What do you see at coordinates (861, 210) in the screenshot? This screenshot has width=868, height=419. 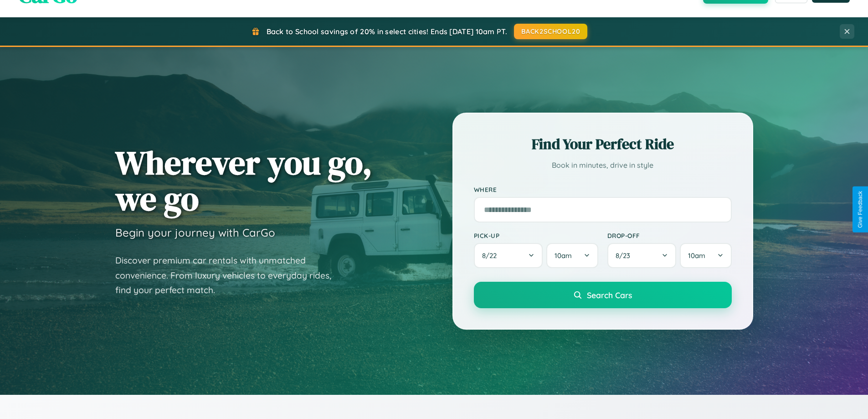 I see `div: Give Feedback` at bounding box center [861, 210].